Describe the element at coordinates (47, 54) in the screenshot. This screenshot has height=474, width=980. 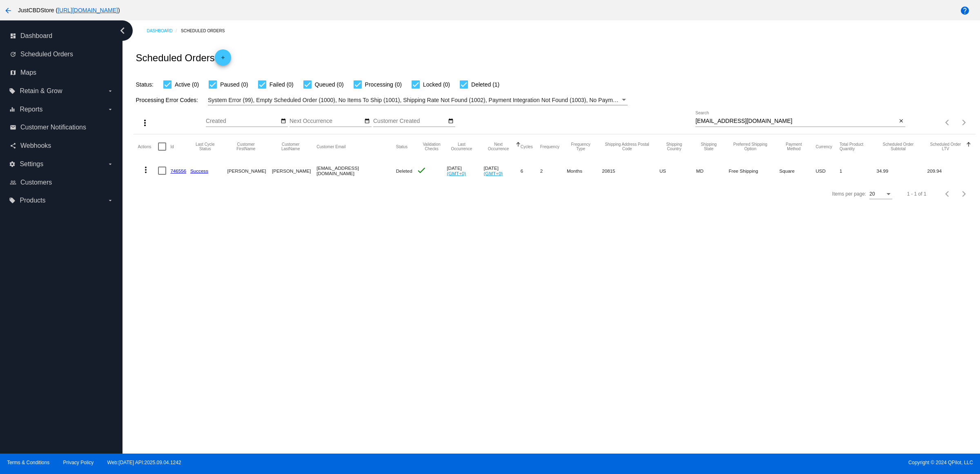
I see `span: Scheduled Orders` at that location.